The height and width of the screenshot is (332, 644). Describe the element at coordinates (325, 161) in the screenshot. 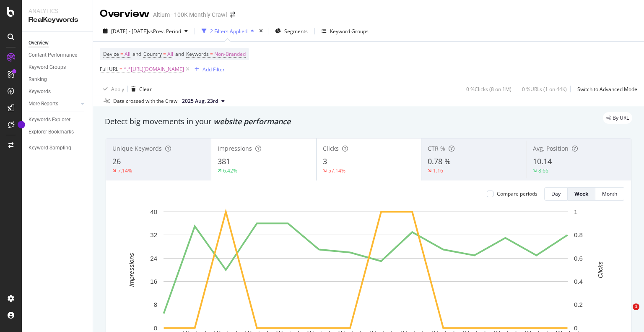

I see `span: 3` at that location.